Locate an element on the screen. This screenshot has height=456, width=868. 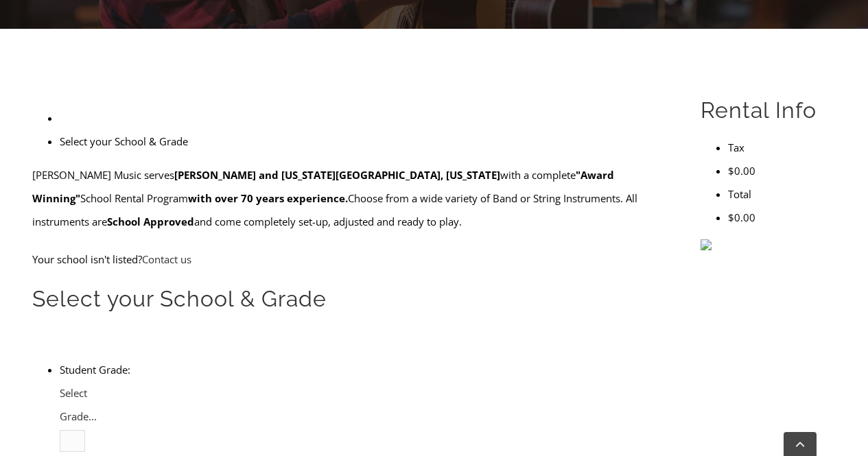
li: Tax is located at coordinates (782, 148).